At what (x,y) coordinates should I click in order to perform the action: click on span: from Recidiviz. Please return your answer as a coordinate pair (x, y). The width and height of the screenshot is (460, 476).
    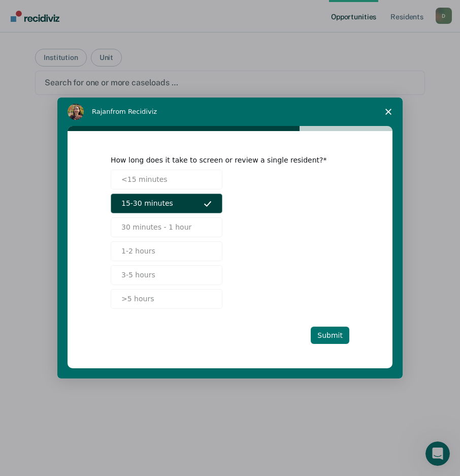
    Looking at the image, I should click on (134, 111).